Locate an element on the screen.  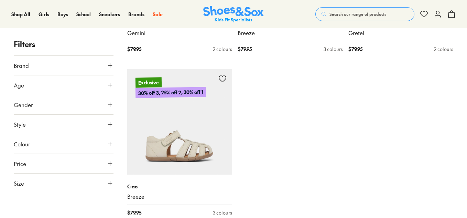
span: Girls is located at coordinates (44, 14).